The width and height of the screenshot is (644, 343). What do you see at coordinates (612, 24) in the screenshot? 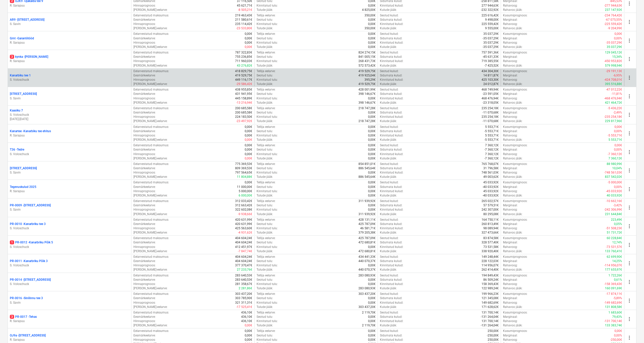
I see `p: -225 559,42€` at bounding box center [612, 24].